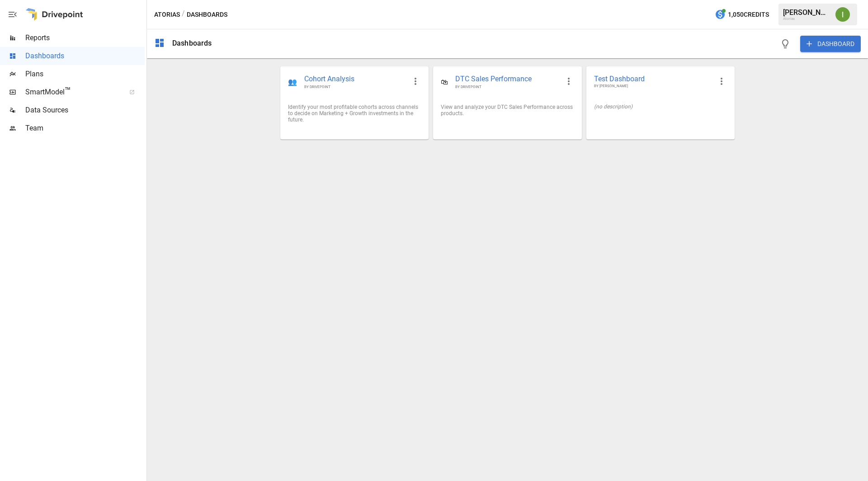 The image size is (868, 481). Describe the element at coordinates (842, 14) in the screenshot. I see `div: Ivonne Vazquez` at that location.